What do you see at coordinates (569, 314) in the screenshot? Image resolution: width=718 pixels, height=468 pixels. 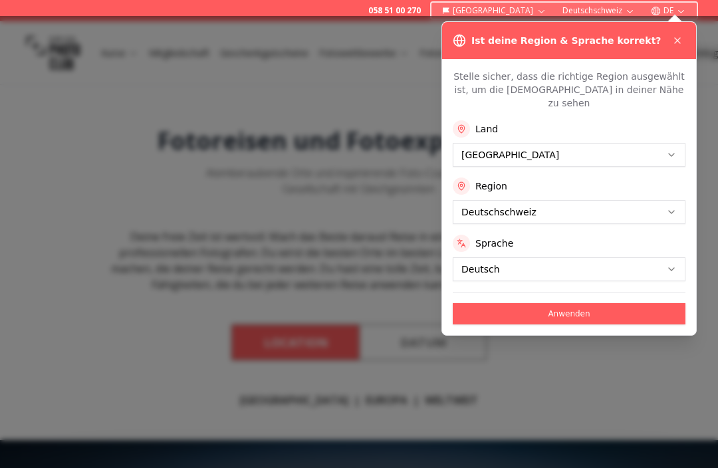 I see `button: Anwenden` at bounding box center [569, 314].